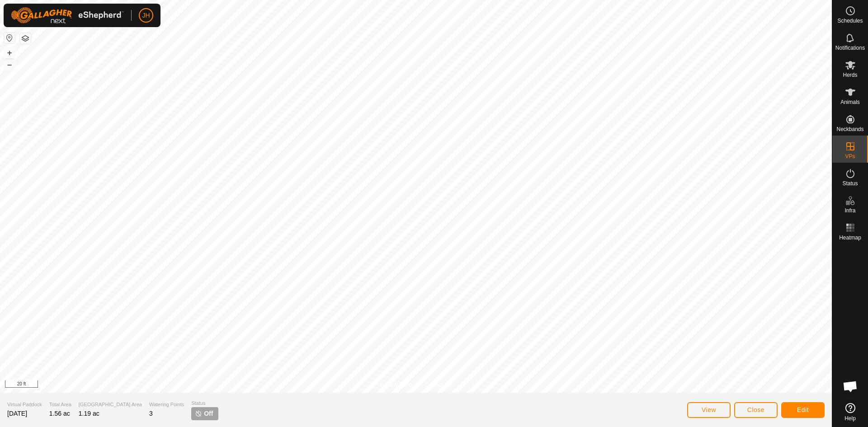 This screenshot has width=868, height=427. What do you see at coordinates (60, 413) in the screenshot?
I see `span: 1.56 ac` at bounding box center [60, 413].